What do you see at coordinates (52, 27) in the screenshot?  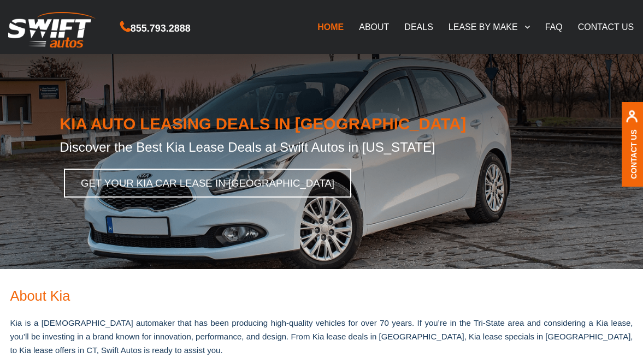 I see `img: Swift Autos` at bounding box center [52, 27].